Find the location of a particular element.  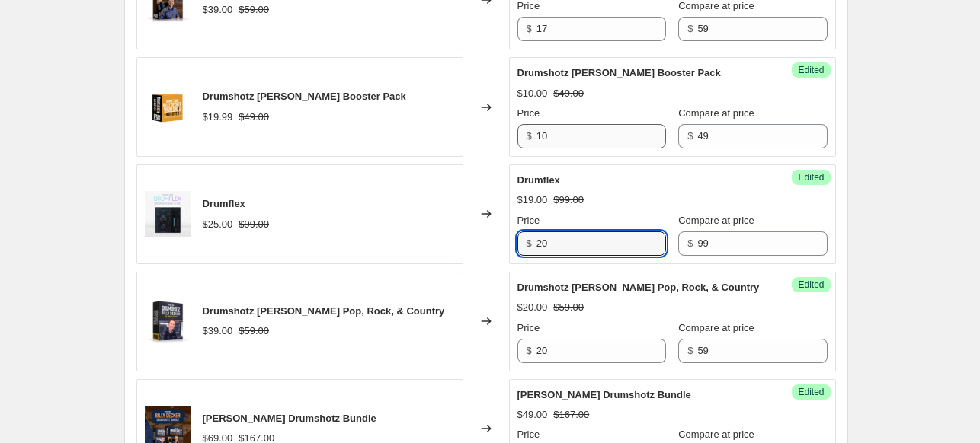

span: $19.00 is located at coordinates (533, 200).